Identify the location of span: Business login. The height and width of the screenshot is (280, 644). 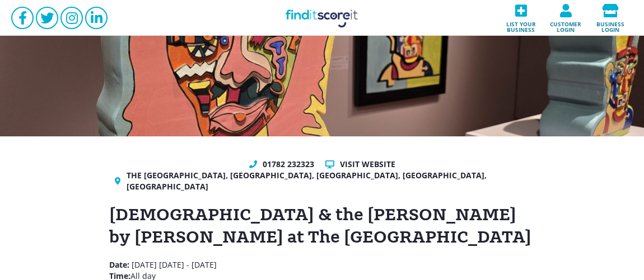
(610, 25).